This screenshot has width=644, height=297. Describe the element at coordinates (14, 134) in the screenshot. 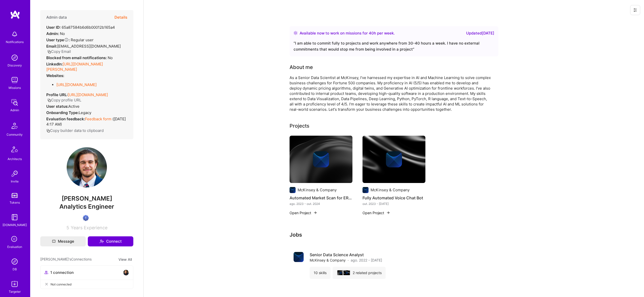

I see `div: Community` at that location.